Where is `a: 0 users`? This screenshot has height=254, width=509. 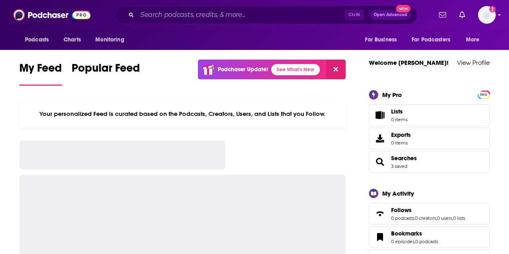 a: 0 users is located at coordinates (445, 218).